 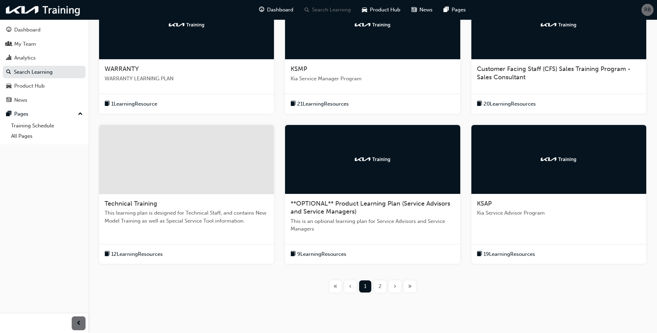 I want to click on span: This is an optional learning plan for Service Advisors and Service Managers, so click(x=372, y=225).